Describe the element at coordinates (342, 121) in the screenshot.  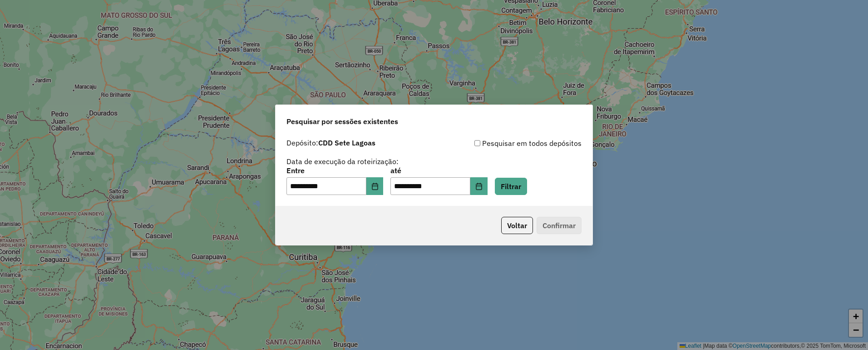
I see `span: Pesquisar por sessões existentes` at that location.